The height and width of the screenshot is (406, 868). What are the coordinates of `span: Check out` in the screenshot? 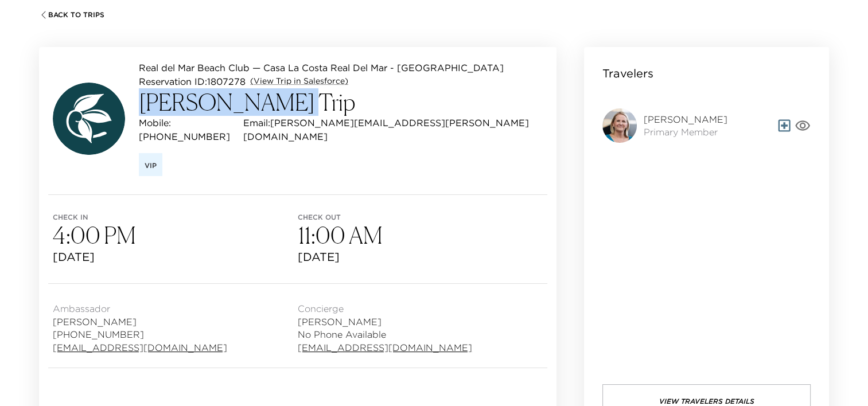 It's located at (420, 217).